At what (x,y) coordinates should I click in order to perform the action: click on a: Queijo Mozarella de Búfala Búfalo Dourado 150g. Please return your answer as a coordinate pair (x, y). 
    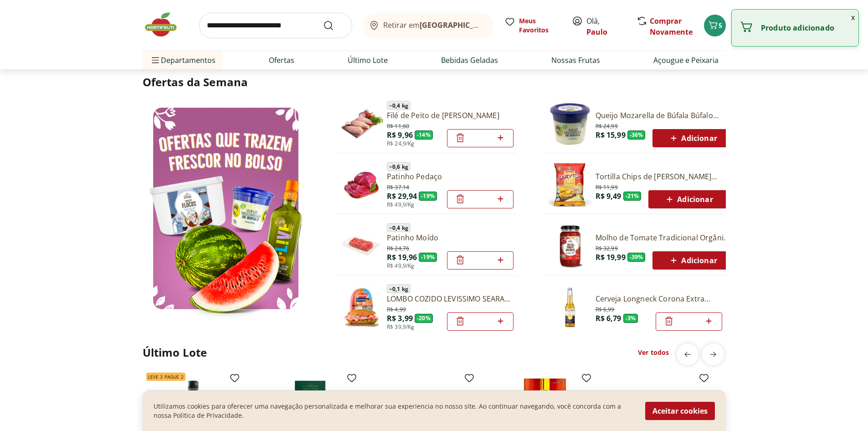
    Looking at the image, I should click on (664, 116).